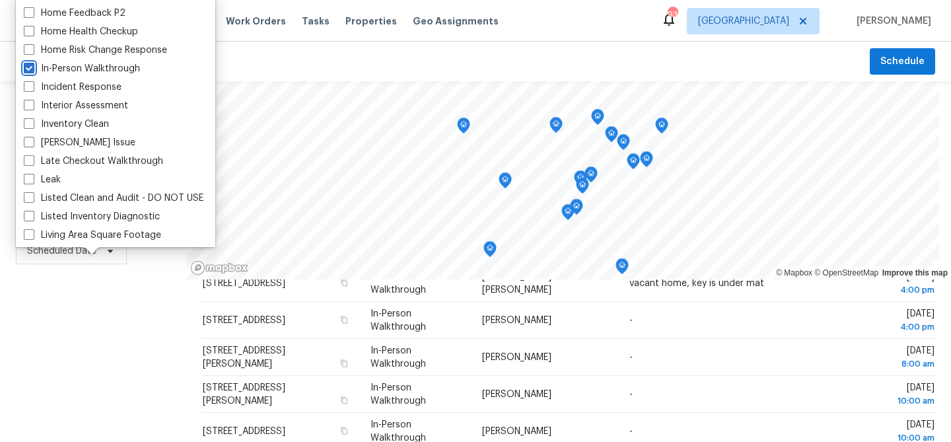 Image resolution: width=951 pixels, height=442 pixels. Describe the element at coordinates (915, 273) in the screenshot. I see `a: Improve this map` at that location.